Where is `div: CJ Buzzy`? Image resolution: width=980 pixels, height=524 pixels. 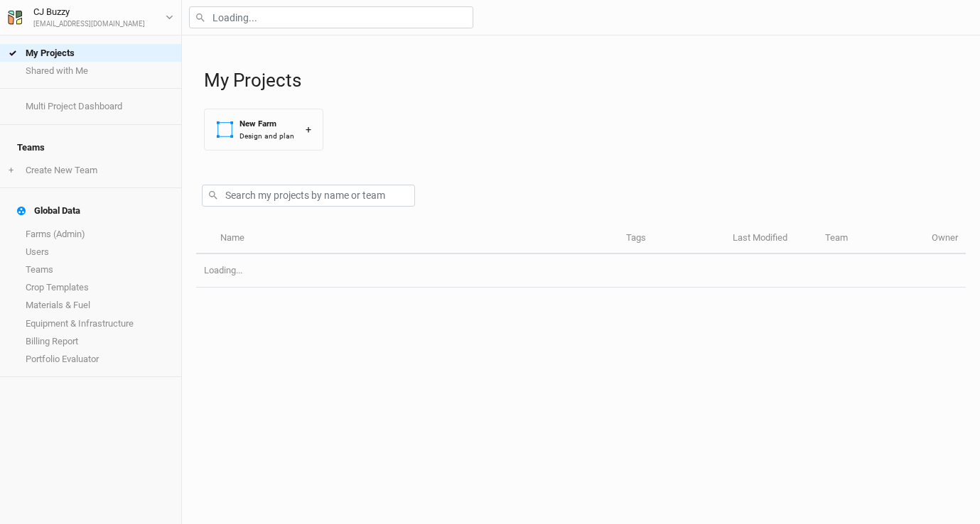
div: CJ Buzzy is located at coordinates (89, 12).